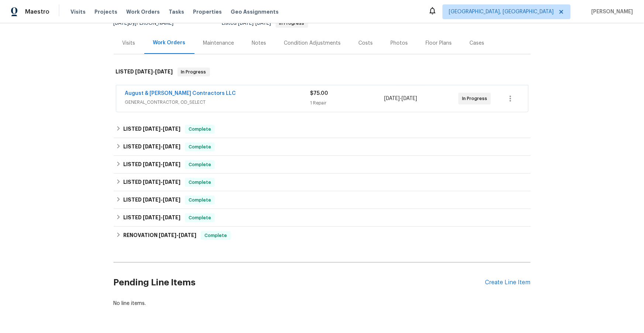 The width and height of the screenshot is (644, 333). I want to click on div: Maintenance, so click(219, 43).